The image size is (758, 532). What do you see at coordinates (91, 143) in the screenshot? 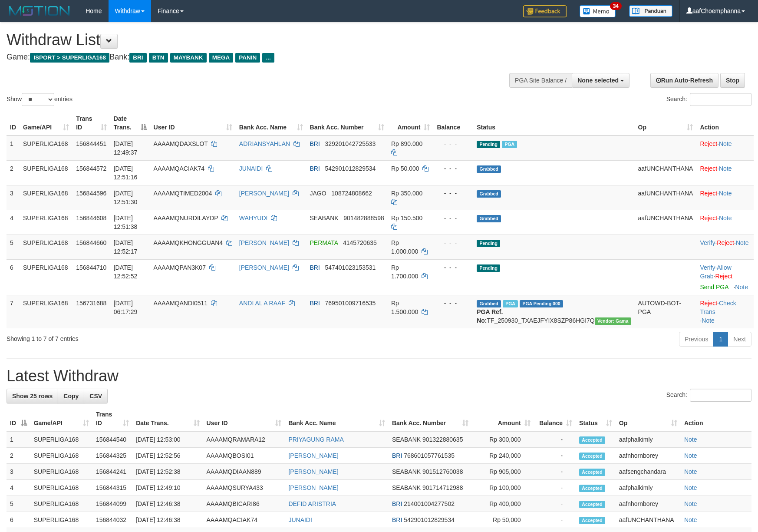
I see `span: 156844451` at bounding box center [91, 143].